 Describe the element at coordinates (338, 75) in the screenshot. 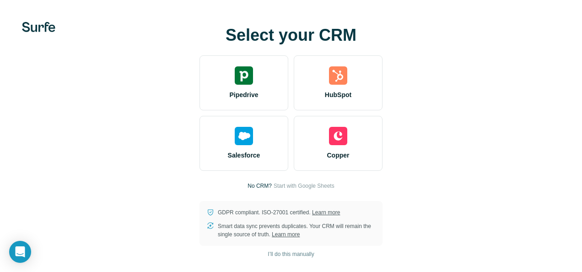

I see `img: hubspot's logo` at that location.